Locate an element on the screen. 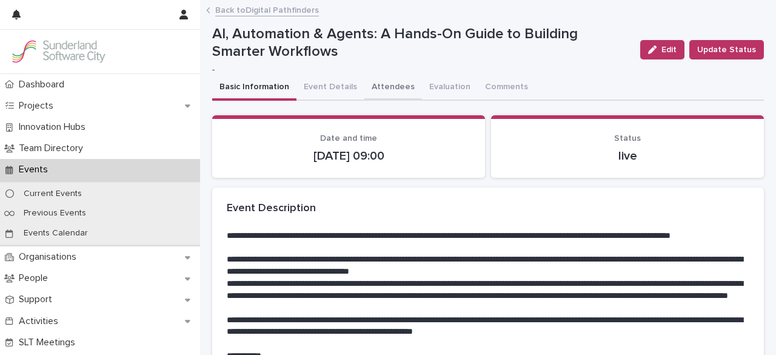 The width and height of the screenshot is (776, 355). p: Team Directory is located at coordinates (53, 148).